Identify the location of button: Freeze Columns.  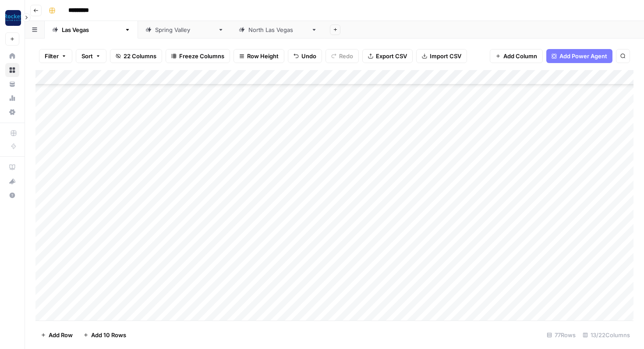
(197, 56).